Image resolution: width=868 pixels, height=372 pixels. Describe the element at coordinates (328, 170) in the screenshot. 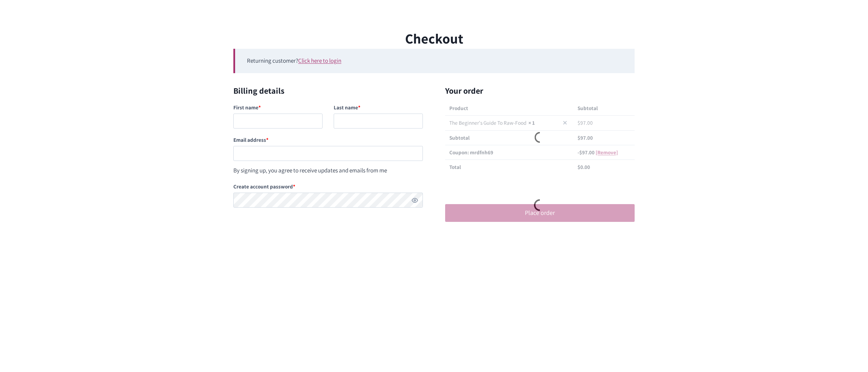

I see `p: By signing up, you agree to receive updates and emails from me` at that location.